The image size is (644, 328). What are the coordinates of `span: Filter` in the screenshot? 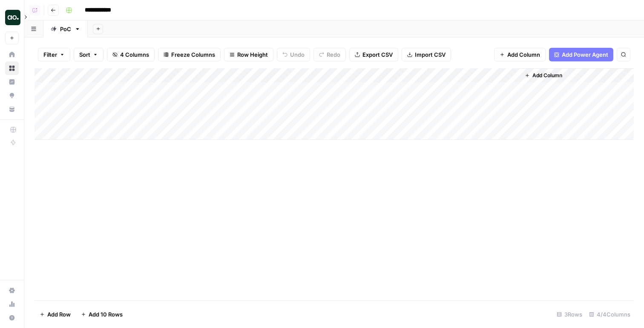 It's located at (50, 54).